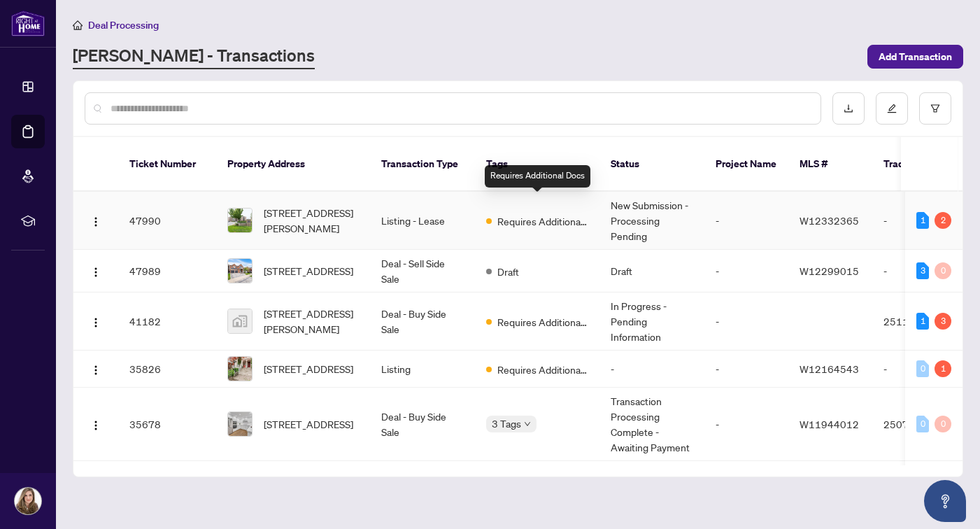  What do you see at coordinates (892, 108) in the screenshot?
I see `span: edit` at bounding box center [892, 108].